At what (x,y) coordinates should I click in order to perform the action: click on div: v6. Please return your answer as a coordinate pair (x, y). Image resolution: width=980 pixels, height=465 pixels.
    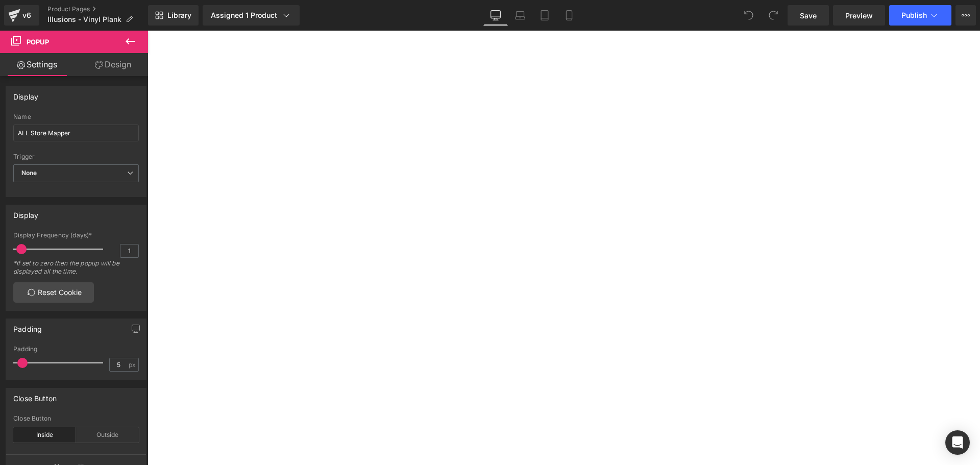
    Looking at the image, I should click on (26, 15).